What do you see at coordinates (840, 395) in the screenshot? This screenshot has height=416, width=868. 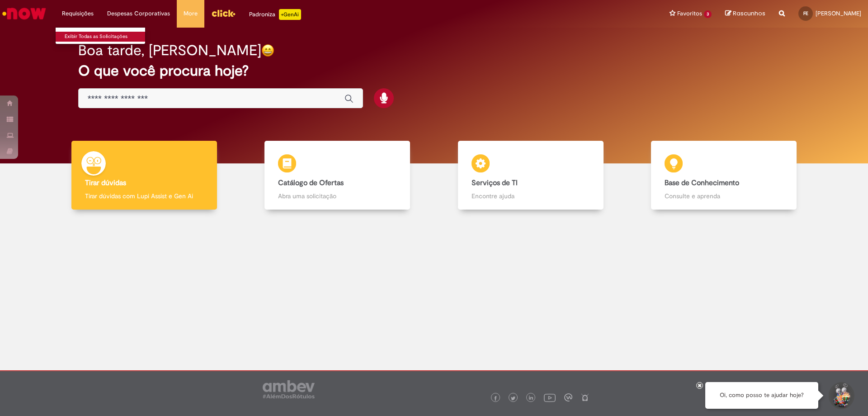 I see `button: Iniciar Conversa de Suporte` at bounding box center [840, 395].